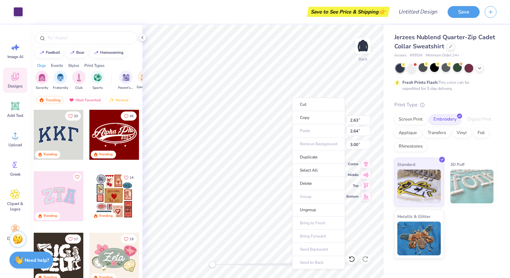 The image size is (510, 278). Describe the element at coordinates (445, 120) in the screenshot. I see `div: Embroidery` at that location.